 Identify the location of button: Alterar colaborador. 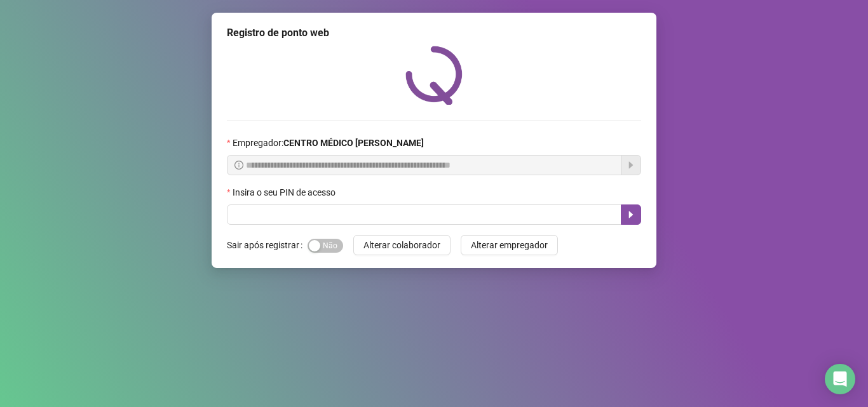
(402, 246).